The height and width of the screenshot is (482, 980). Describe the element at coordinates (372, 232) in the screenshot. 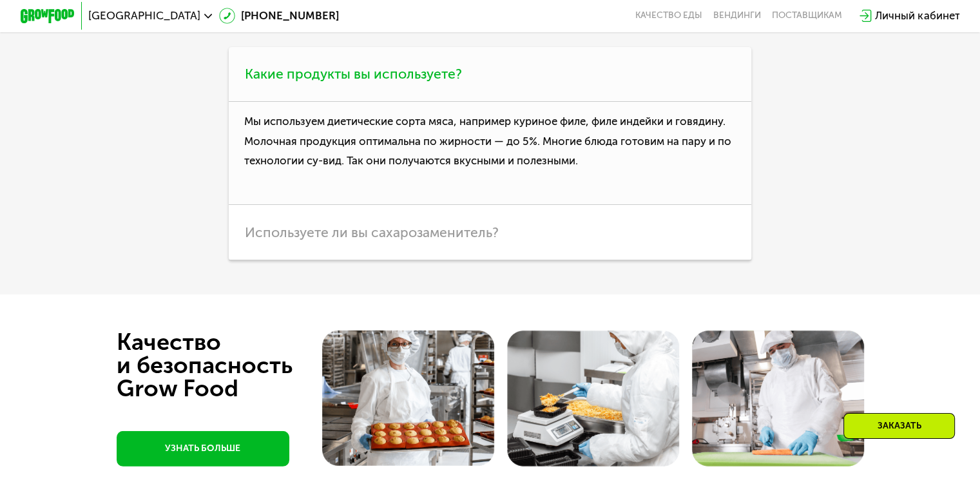

I see `span: Используете ли вы сахарозаменитель?` at that location.